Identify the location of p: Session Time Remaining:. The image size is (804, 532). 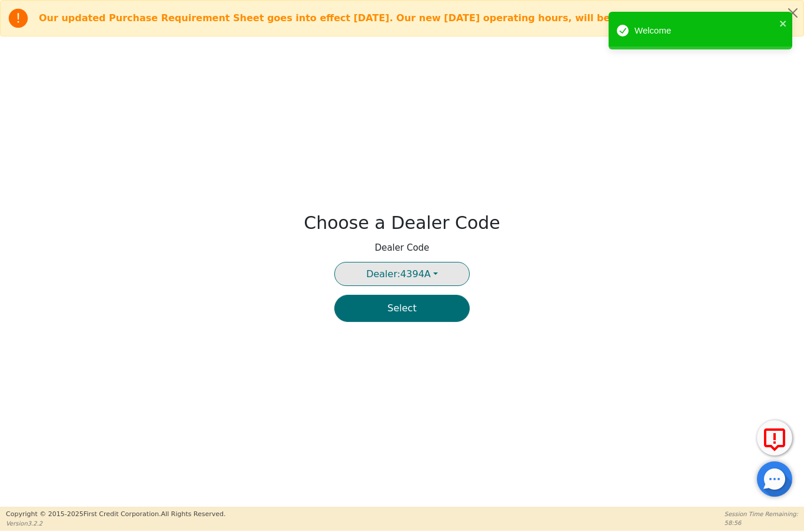
(761, 514).